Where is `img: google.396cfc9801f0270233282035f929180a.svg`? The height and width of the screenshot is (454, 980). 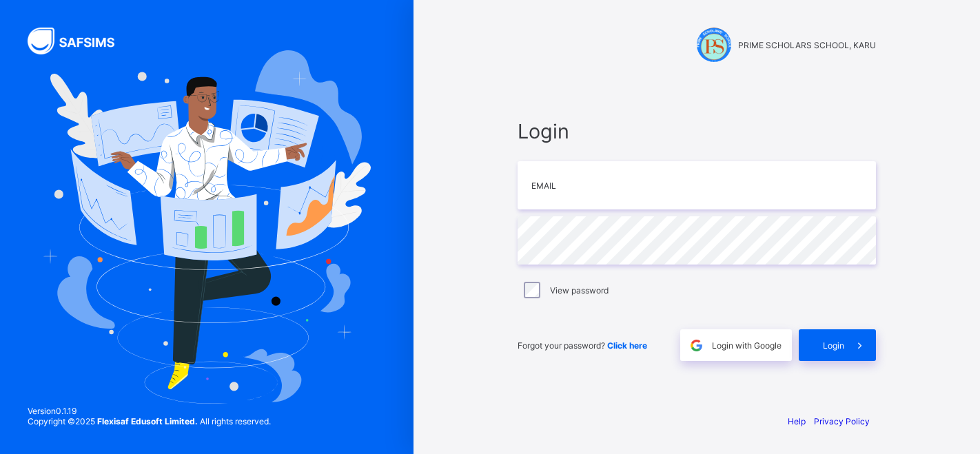 img: google.396cfc9801f0270233282035f929180a.svg is located at coordinates (696, 345).